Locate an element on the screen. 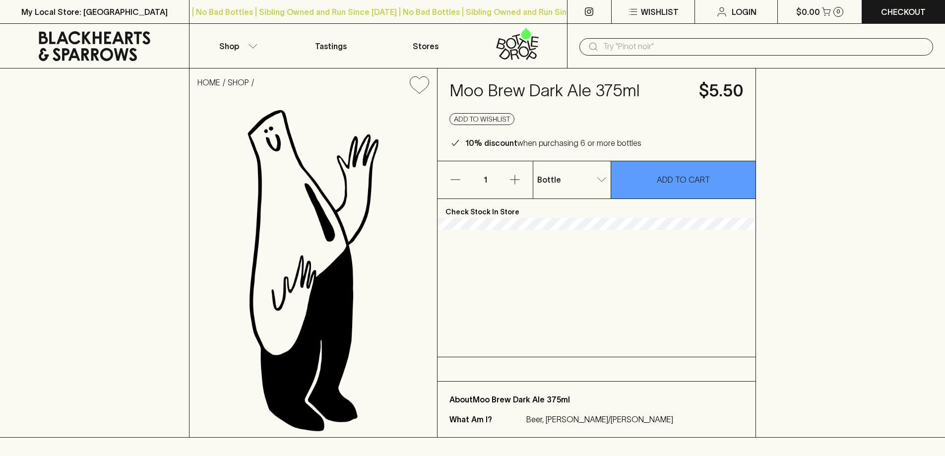  a: SHOP is located at coordinates (238, 82).